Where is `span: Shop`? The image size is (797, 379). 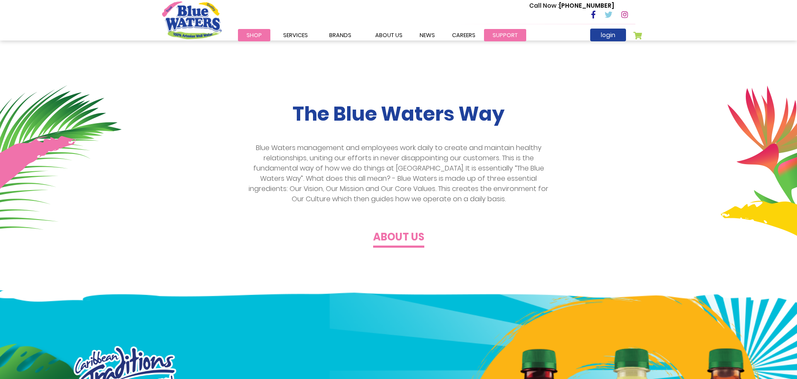 span: Shop is located at coordinates (254, 35).